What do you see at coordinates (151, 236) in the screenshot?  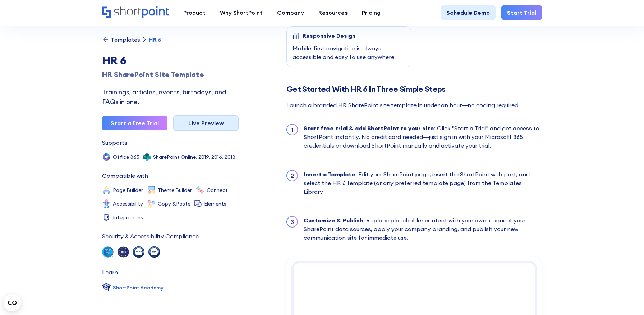 I see `div: Security & Accessibility Compliance` at bounding box center [151, 236].